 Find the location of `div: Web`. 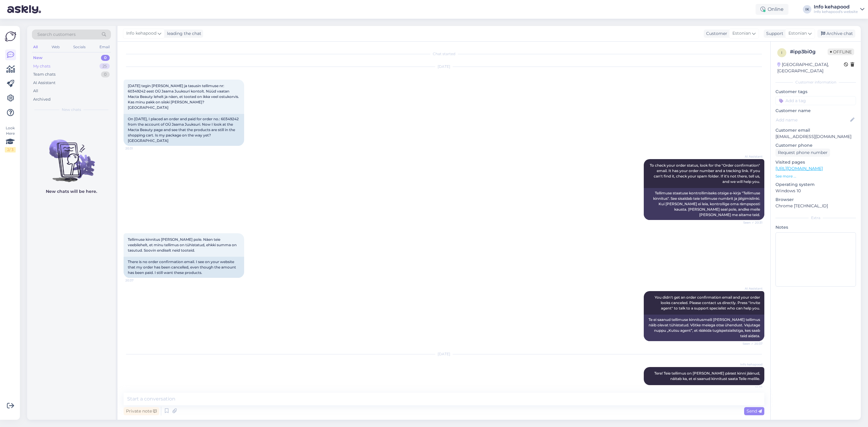

div: Web is located at coordinates (55, 47).